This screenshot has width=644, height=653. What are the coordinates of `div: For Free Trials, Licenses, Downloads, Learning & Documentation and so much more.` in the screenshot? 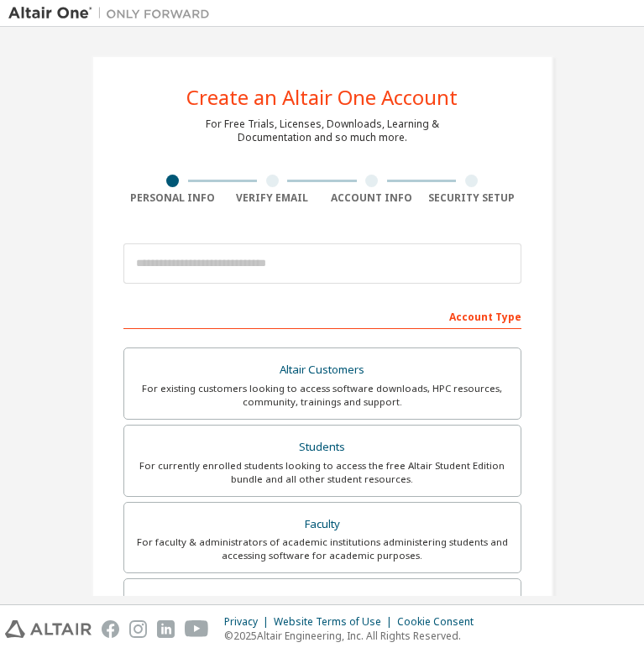 It's located at (322, 131).